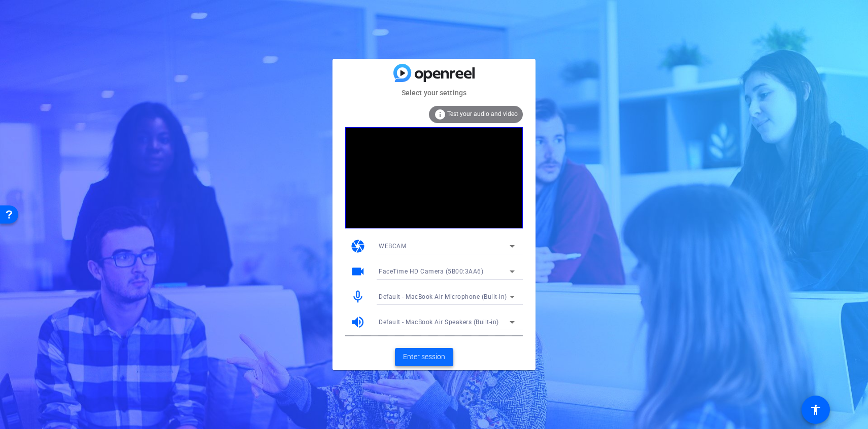 The width and height of the screenshot is (868, 429). What do you see at coordinates (443, 297) in the screenshot?
I see `span: Default - MacBook Air Microphone (Built-in)` at bounding box center [443, 297].